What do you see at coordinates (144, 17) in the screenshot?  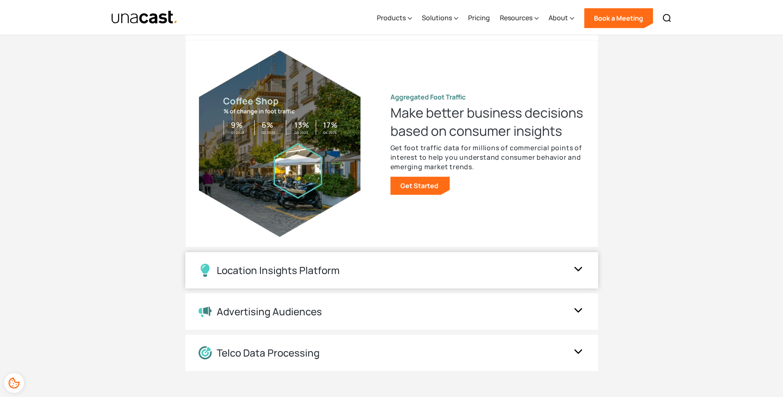 I see `img: Unacast text logo` at bounding box center [144, 17].